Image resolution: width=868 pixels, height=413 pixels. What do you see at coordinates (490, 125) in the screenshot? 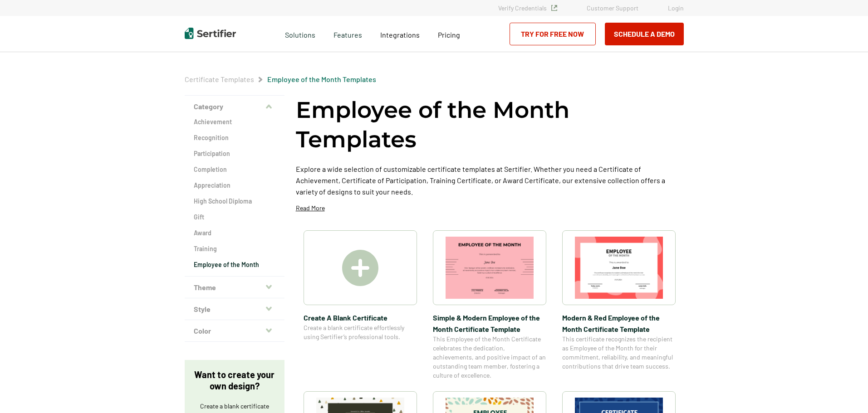
I see `h1: Employee of the Month Templates` at bounding box center [490, 125].